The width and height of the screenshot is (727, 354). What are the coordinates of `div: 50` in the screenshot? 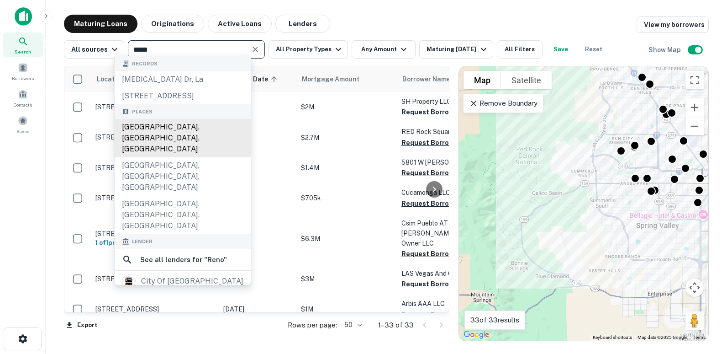 It's located at (352, 324).